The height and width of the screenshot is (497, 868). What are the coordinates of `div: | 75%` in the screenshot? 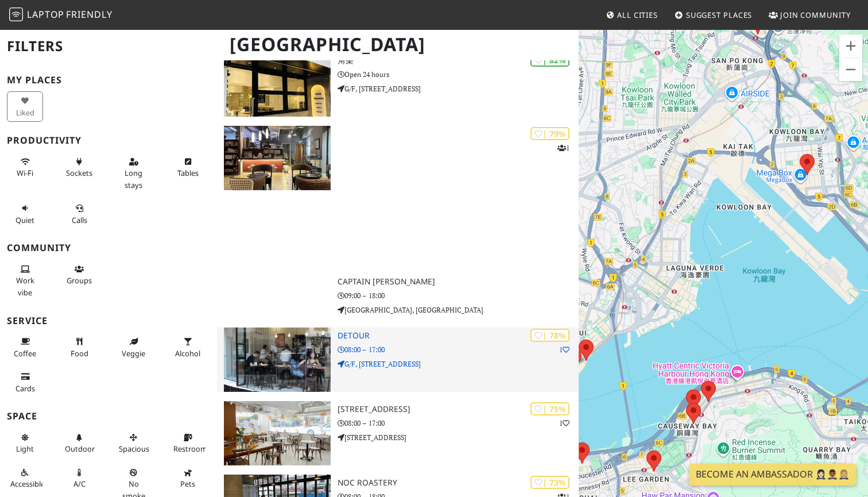 It's located at (550, 409).